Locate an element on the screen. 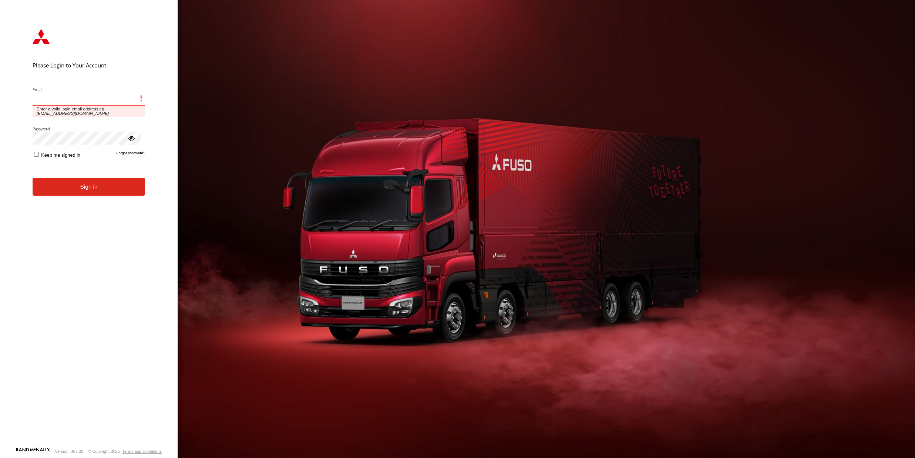  div: © Copyright 2025 - is located at coordinates (125, 451).